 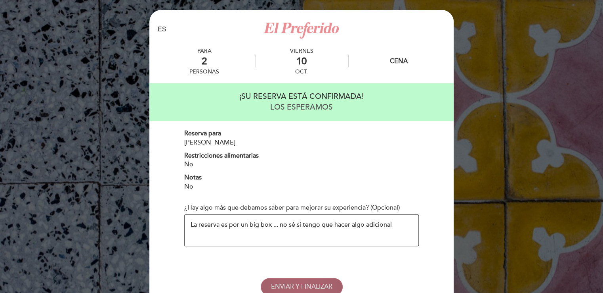 What do you see at coordinates (301, 71) in the screenshot?
I see `div: oct.` at bounding box center [301, 71].